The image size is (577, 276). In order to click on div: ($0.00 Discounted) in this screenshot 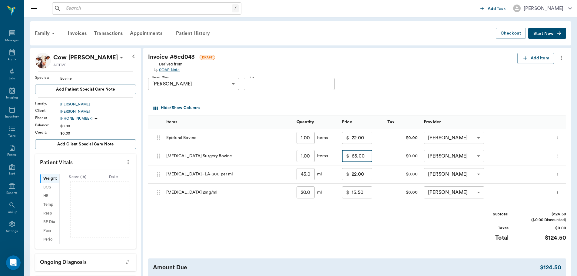, I will do `click(544, 220)`.